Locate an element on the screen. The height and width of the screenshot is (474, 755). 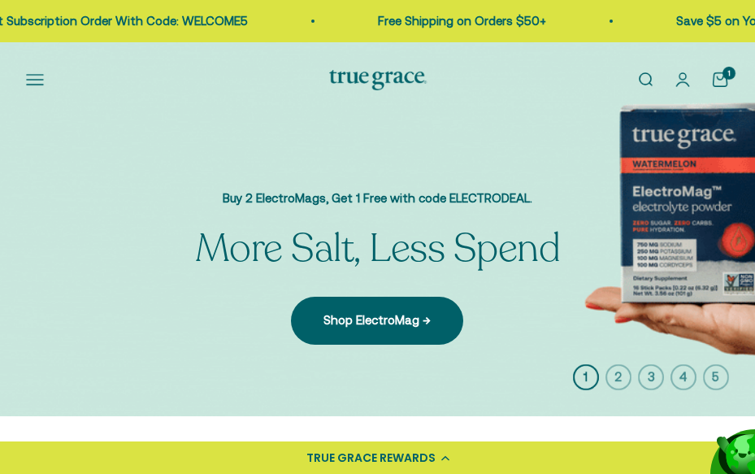
button: 2 is located at coordinates (619, 377).